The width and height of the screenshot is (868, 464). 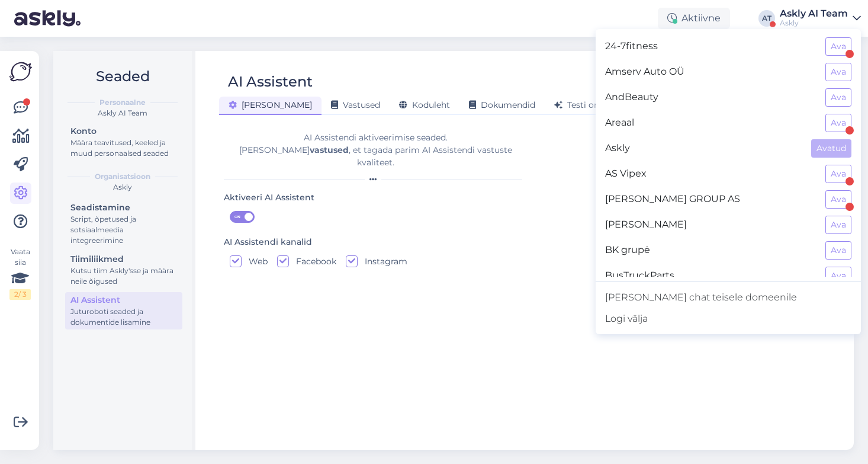 What do you see at coordinates (123, 102) in the screenshot?
I see `b: Personaalne` at bounding box center [123, 102].